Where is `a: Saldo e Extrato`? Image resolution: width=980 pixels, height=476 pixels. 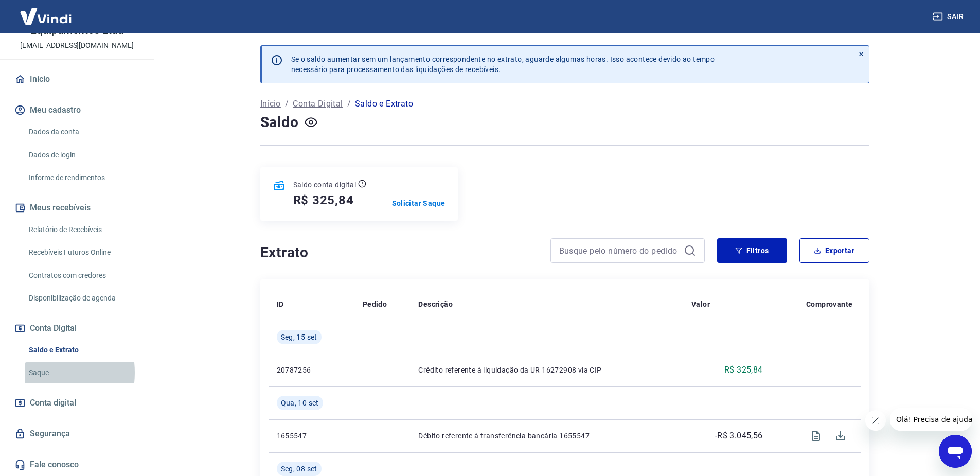 a: Saldo e Extrato is located at coordinates (83, 350).